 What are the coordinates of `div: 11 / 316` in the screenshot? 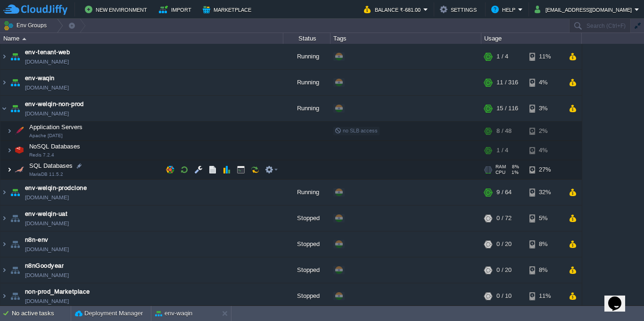 It's located at (507, 83).